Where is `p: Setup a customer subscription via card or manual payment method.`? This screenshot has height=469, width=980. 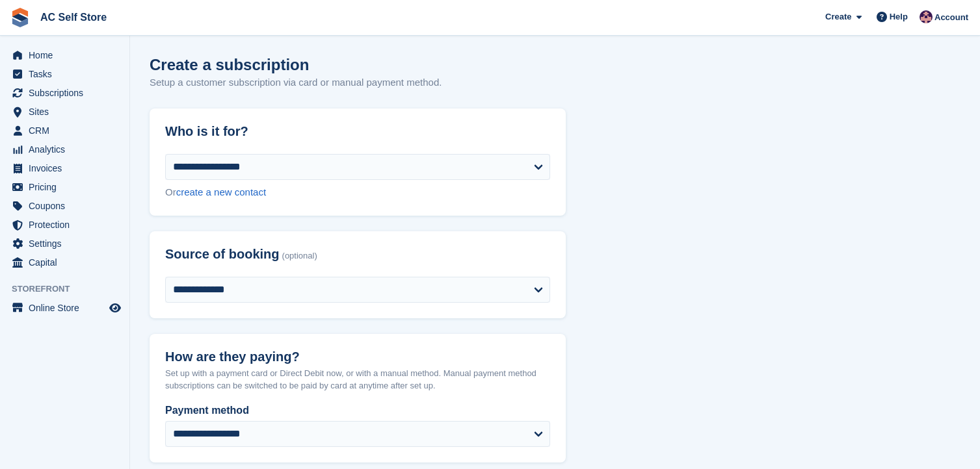
p: Setup a customer subscription via card or manual payment method. is located at coordinates (295, 83).